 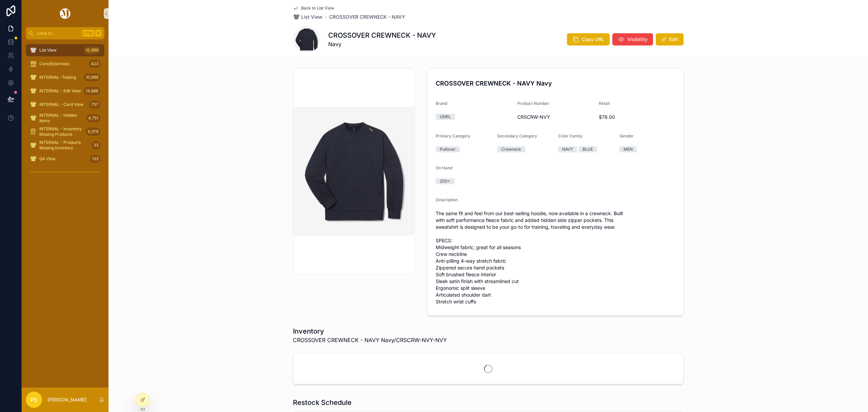 I want to click on span: CROSSOVER CREWNECK - NAVY Navy/CRSCRW-NVY-NVY, so click(x=370, y=340).